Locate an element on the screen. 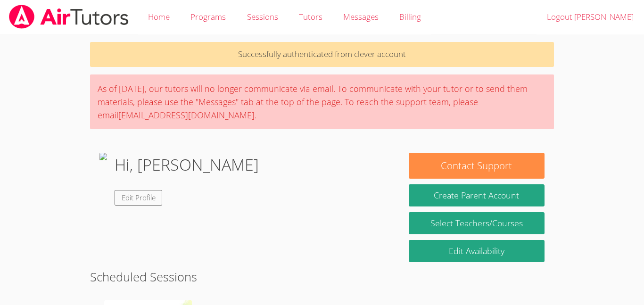 The image size is (644, 305). button: Contact Support is located at coordinates (476, 166).